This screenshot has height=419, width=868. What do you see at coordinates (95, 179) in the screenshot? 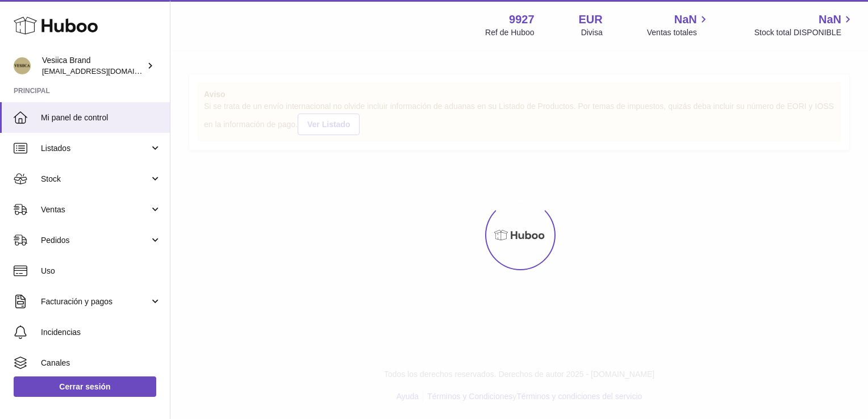
I see `span: Stock` at bounding box center [95, 179].